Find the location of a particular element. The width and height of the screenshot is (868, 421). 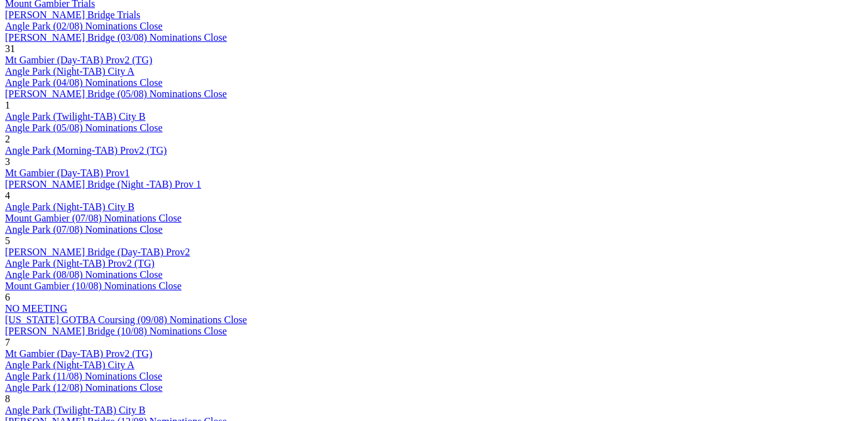

span: 7 is located at coordinates (8, 342).